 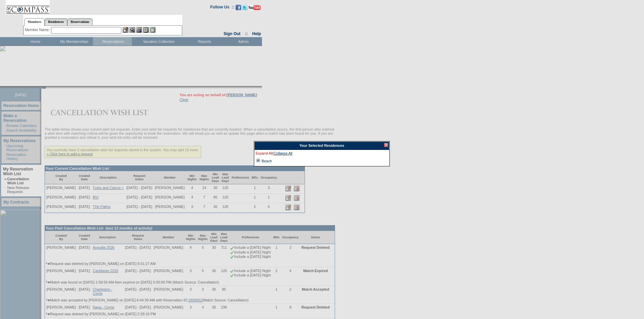 What do you see at coordinates (254, 7) in the screenshot?
I see `img: Subscribe to our YouTube Channel` at bounding box center [254, 7].